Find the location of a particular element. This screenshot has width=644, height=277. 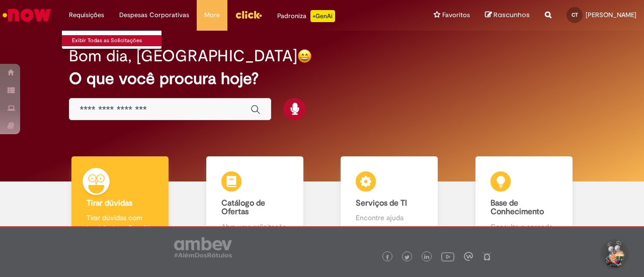

span: Rascunhos is located at coordinates (512, 15).